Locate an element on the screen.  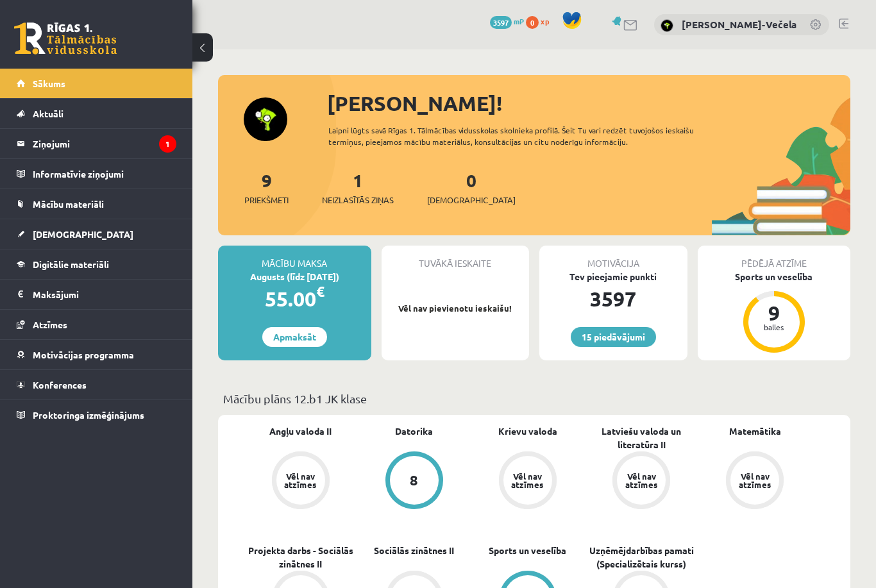
a: 3597 mP is located at coordinates (506, 22).